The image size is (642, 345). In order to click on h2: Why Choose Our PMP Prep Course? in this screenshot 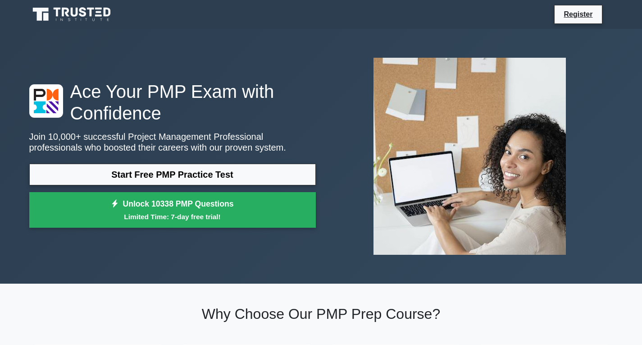, I will do `click(321, 314)`.